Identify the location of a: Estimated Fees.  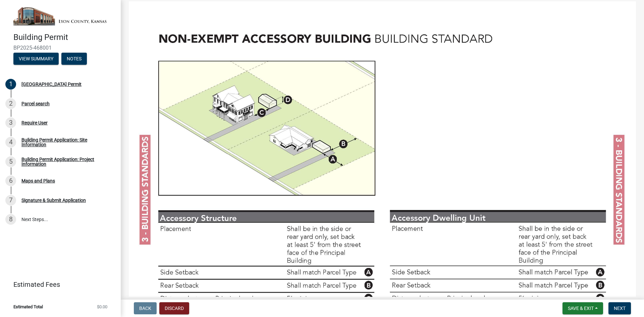
(58, 284).